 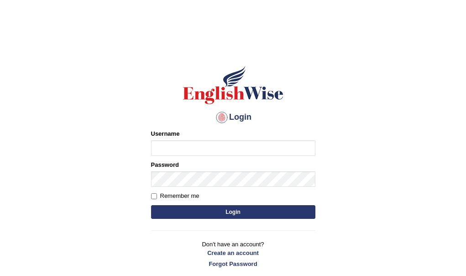 I want to click on input: Remember me, so click(x=154, y=196).